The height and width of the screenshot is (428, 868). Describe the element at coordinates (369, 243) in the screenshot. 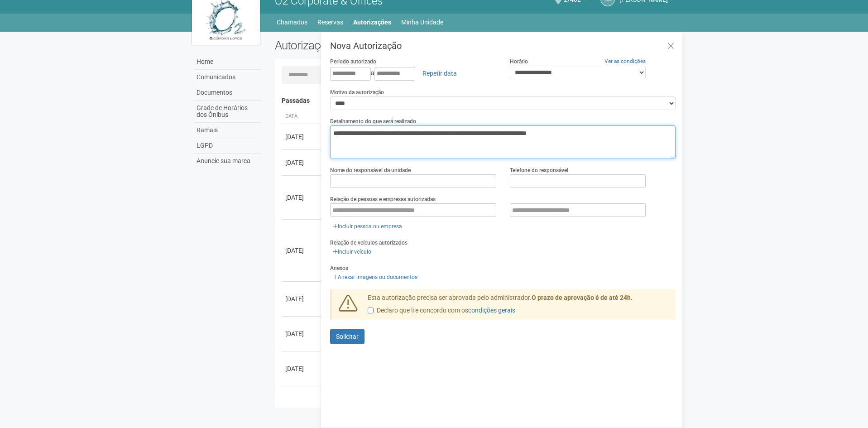

I see `label: Relação de veículos autorizados` at that location.